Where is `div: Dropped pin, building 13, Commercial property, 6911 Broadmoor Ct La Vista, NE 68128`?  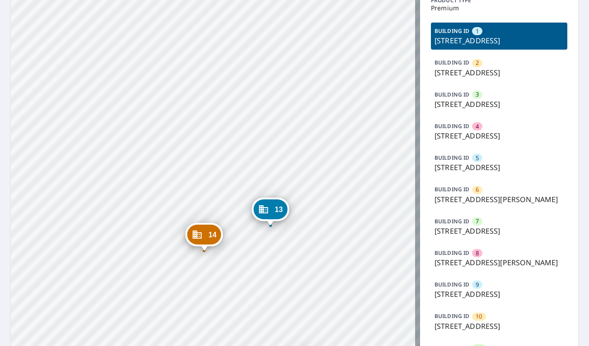 div: Dropped pin, building 13, Commercial property, 6911 Broadmoor Ct La Vista, NE 68128 is located at coordinates (270, 212).